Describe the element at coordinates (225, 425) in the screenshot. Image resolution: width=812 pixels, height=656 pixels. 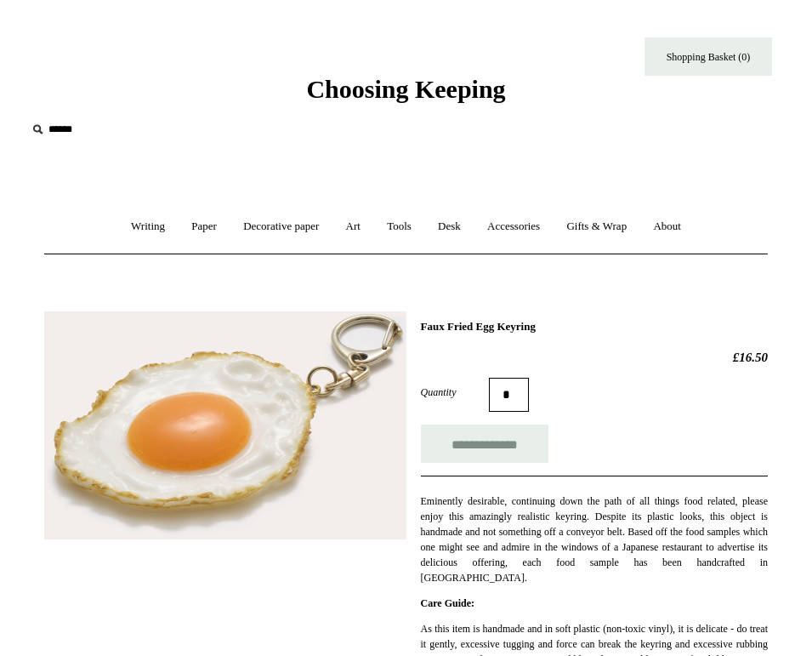
I see `img: Faux Fried Egg Keyring` at that location.